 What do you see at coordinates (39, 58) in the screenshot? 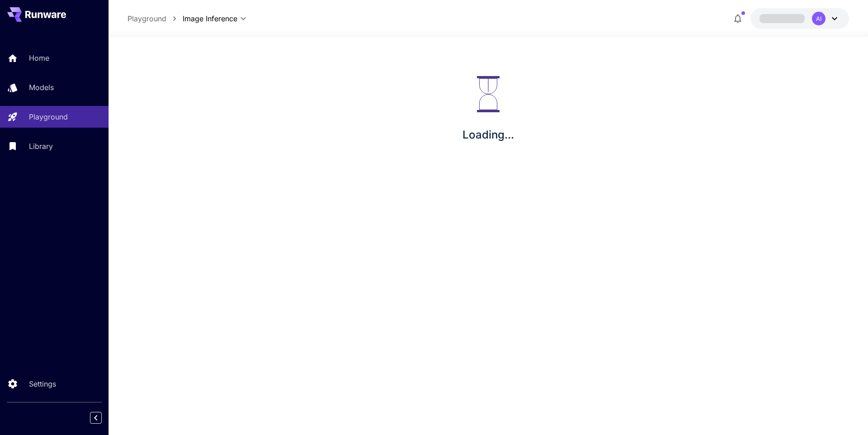
I see `p: Home` at bounding box center [39, 58].